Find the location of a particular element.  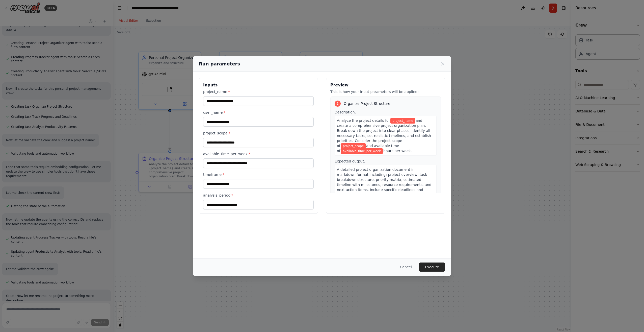

h3: Preview is located at coordinates (386, 85).